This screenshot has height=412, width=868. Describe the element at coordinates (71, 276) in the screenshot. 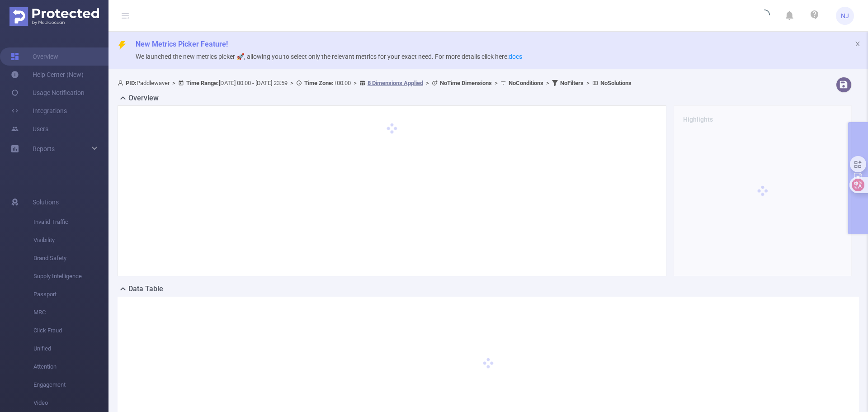

I see `span: Supply Intelligence` at that location.